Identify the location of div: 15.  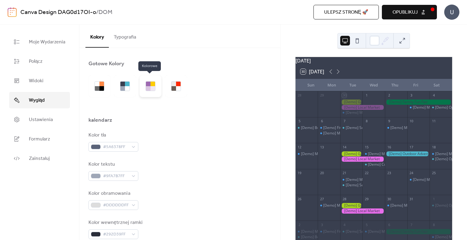
(366, 147).